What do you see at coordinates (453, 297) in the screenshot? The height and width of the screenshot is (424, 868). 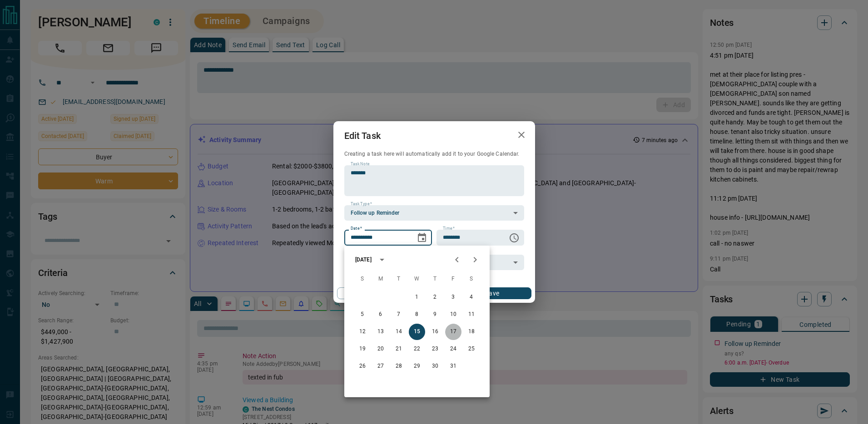 I see `button: 3` at bounding box center [453, 297].